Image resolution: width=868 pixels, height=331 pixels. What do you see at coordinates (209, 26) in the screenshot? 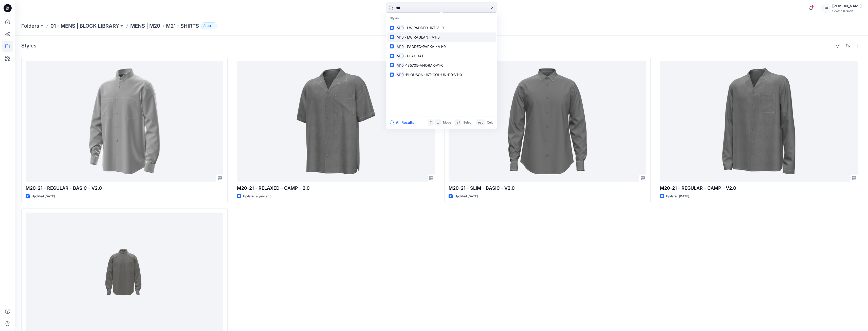
I see `p: 24` at bounding box center [209, 26].